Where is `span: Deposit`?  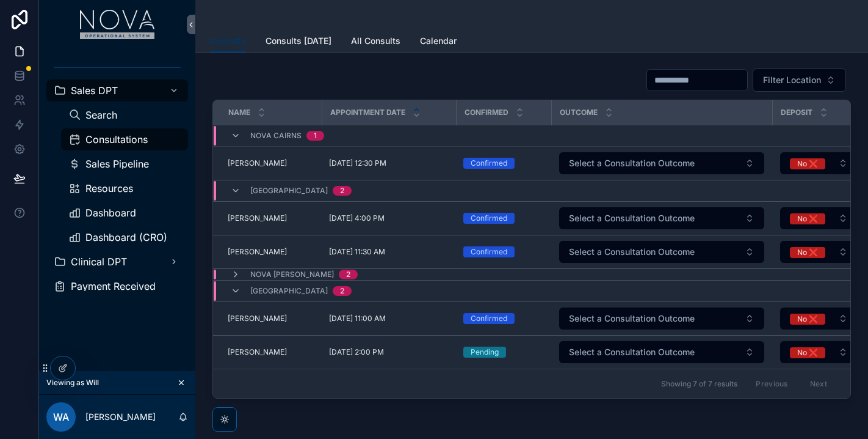
span: Deposit is located at coordinates (797, 112).